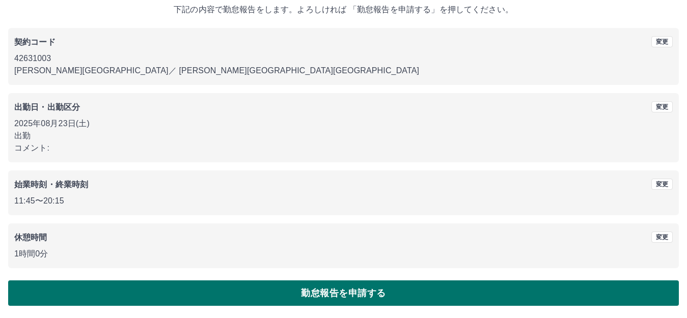  I want to click on button: 勤怠報告を申請する, so click(343, 293).